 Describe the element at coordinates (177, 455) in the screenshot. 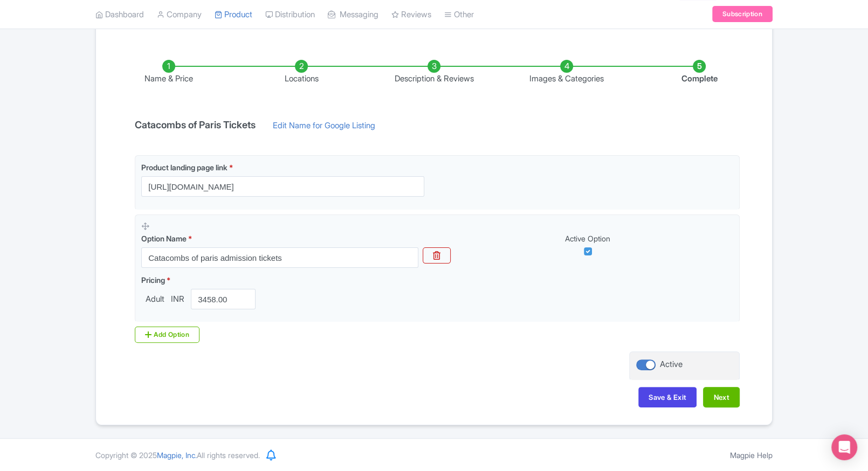

I see `span: Magpie, Inc.` at that location.